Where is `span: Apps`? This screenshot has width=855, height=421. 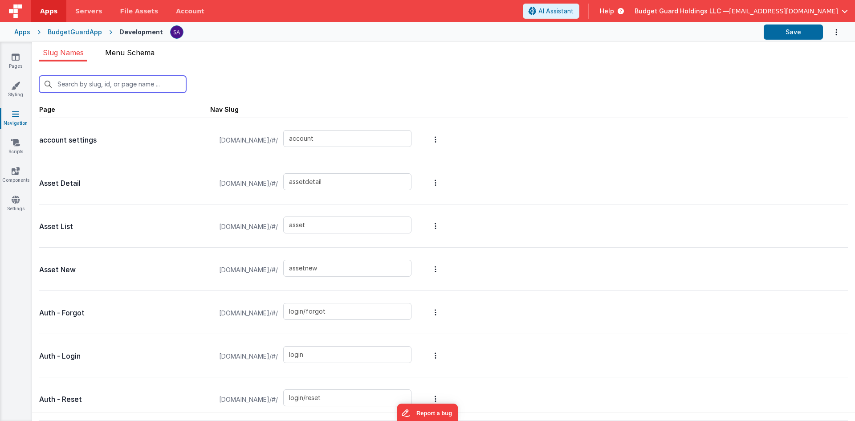
span: Apps is located at coordinates (49, 11).